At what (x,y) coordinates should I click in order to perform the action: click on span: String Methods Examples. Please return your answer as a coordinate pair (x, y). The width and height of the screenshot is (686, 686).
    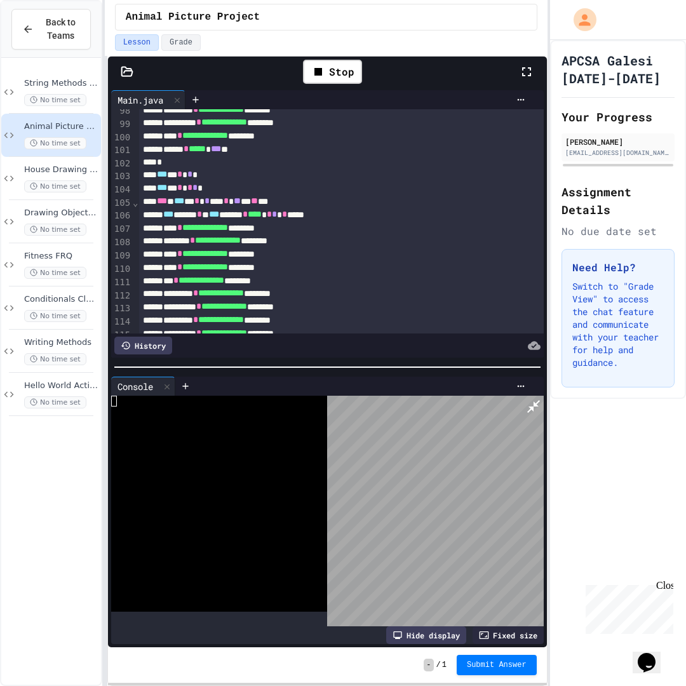
    Looking at the image, I should click on (61, 83).